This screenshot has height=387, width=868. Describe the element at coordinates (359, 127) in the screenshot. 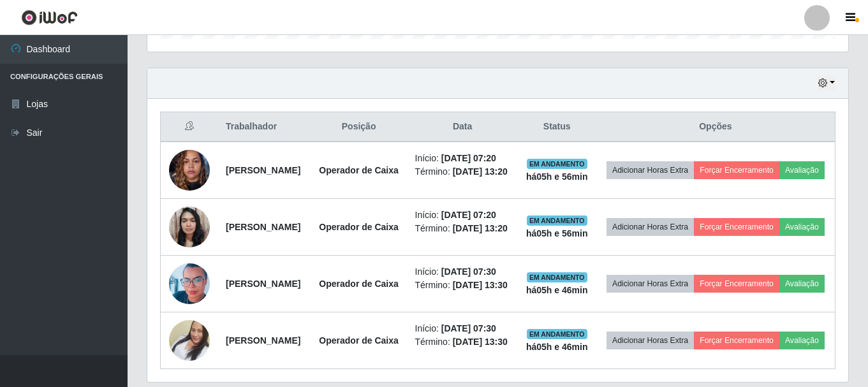

I see `th: Posição` at that location.